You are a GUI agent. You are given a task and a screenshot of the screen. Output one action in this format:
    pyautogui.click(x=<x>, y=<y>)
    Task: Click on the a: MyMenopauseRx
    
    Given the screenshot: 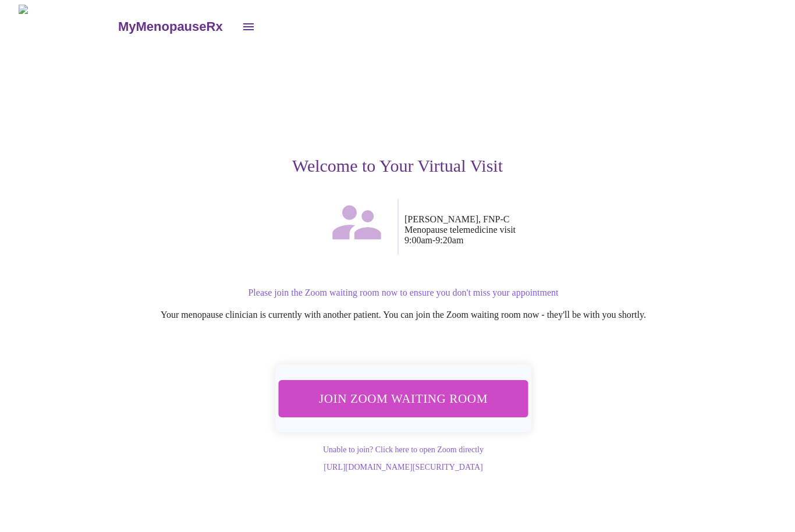 What is the action you would take?
    pyautogui.click(x=175, y=27)
    